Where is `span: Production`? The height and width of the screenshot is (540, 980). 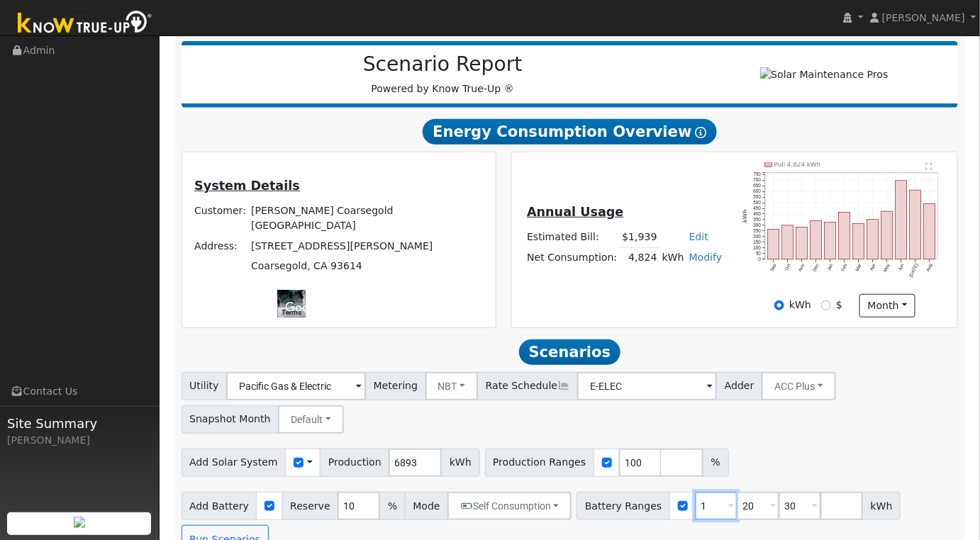 span: Production is located at coordinates (355, 463).